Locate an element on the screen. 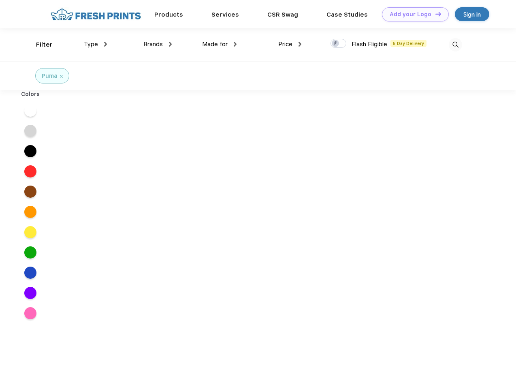 Image resolution: width=516 pixels, height=389 pixels. span: Price is located at coordinates (285, 44).